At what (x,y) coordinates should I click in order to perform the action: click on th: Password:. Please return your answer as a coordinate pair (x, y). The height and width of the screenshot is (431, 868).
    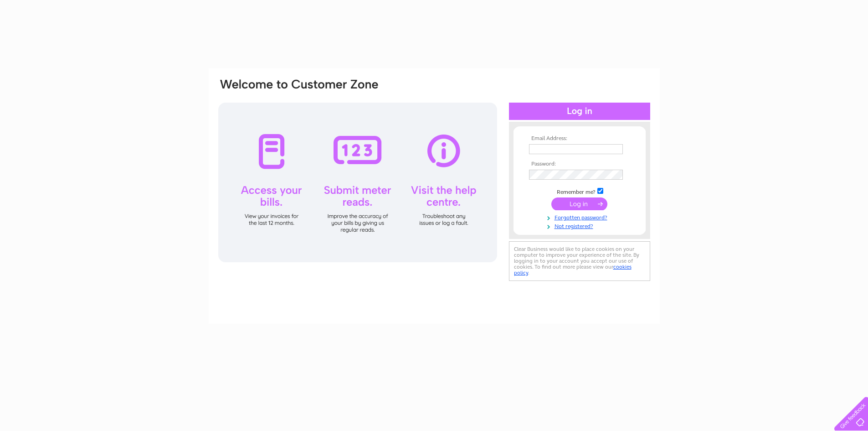
    Looking at the image, I should click on (580, 164).